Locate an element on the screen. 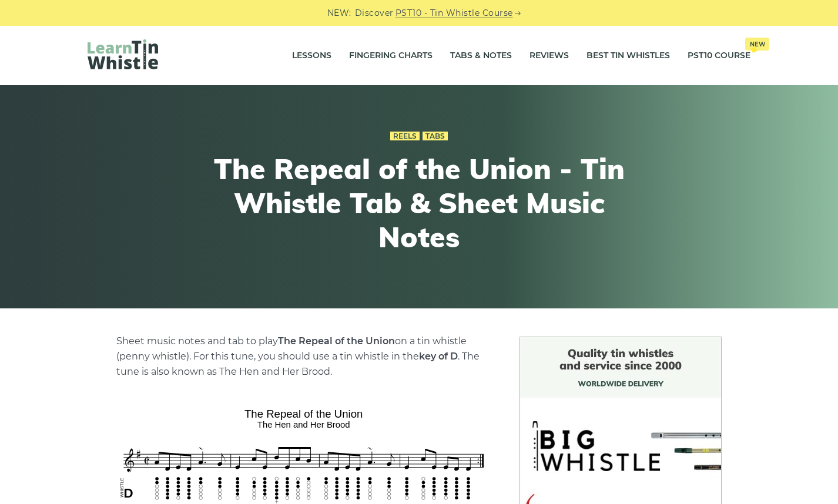  a: Fingering Charts is located at coordinates (391, 56).